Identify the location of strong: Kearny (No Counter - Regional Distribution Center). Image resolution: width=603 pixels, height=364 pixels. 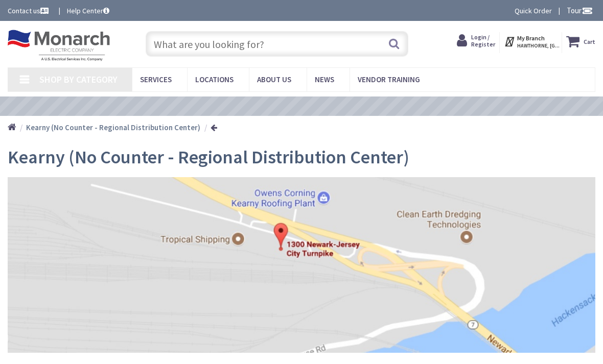
(113, 127).